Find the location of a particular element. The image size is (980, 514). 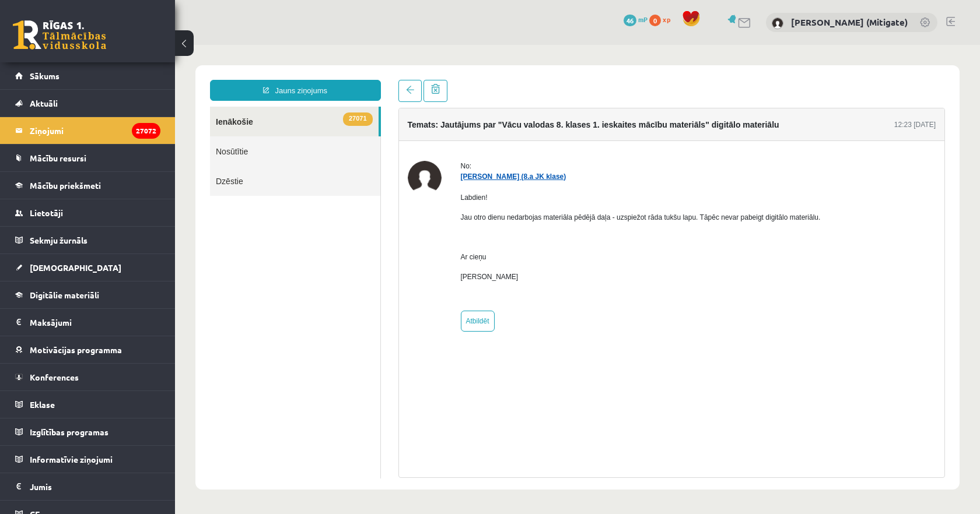

a: Lietotāji is located at coordinates (88, 213).